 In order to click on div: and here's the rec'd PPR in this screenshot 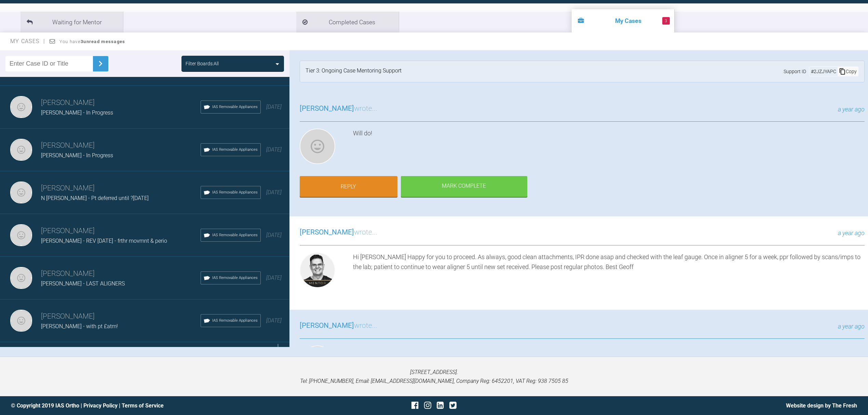, I will do `click(608, 365)`.